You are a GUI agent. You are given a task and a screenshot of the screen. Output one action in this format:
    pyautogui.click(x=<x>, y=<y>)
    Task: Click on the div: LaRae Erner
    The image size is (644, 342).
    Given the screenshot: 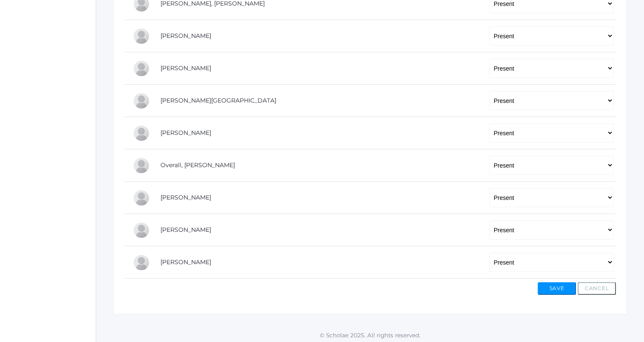 What is the action you would take?
    pyautogui.click(x=141, y=36)
    